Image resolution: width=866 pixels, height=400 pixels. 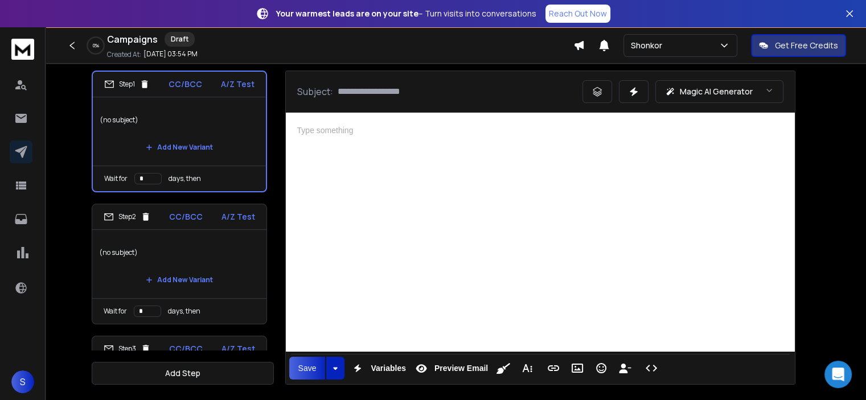 What do you see at coordinates (179, 132) in the screenshot?
I see `li: Step1CC/BCCA/Z Test(no subject)Add New VariantWait fordays, then` at bounding box center [179, 132].